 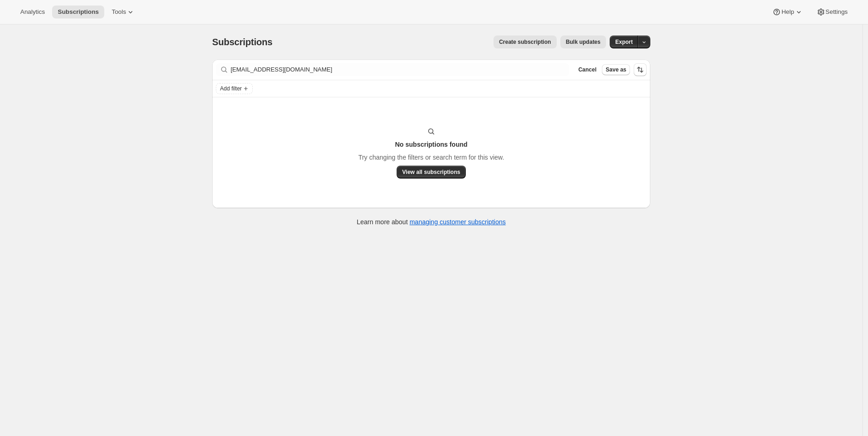 I want to click on button: Sort the results, so click(x=640, y=69).